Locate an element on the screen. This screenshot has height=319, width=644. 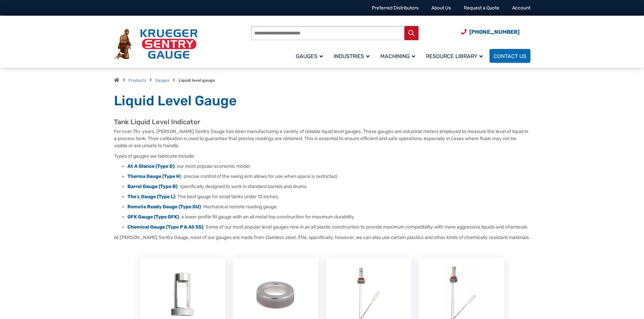
strong: Barrel Gauge (Type B) is located at coordinates (153, 186).